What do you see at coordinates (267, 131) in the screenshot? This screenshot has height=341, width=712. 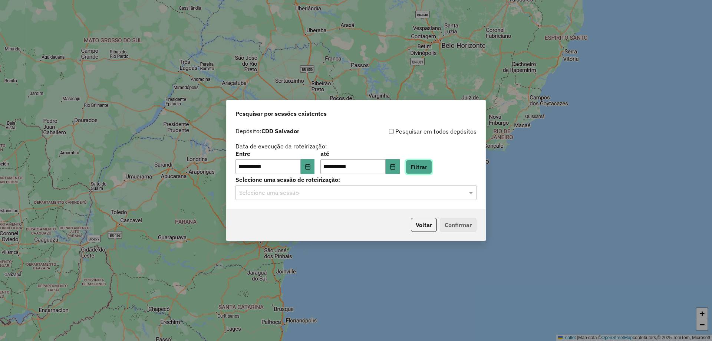 I see `label: Depósito:` at bounding box center [267, 131].